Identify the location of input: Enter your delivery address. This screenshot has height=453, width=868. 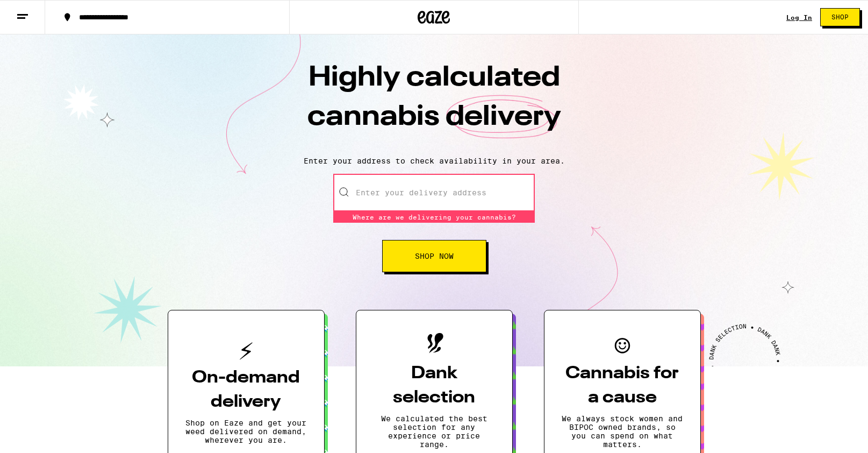
(434, 193).